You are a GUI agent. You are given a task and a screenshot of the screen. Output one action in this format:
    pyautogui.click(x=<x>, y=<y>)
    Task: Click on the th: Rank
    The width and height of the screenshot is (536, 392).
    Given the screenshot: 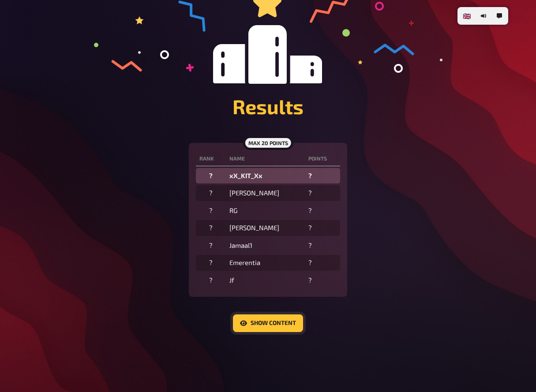 What is the action you would take?
    pyautogui.click(x=211, y=159)
    